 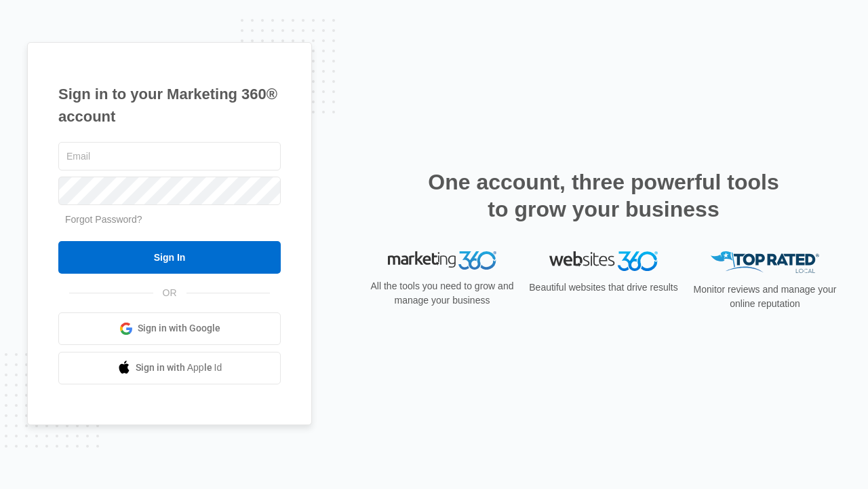 I want to click on a: Sign in with Google, so click(x=170, y=329).